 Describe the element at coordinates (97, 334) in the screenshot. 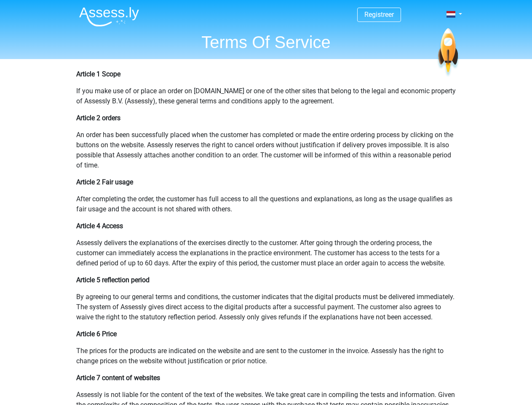

I see `b: Article 6 Price` at that location.